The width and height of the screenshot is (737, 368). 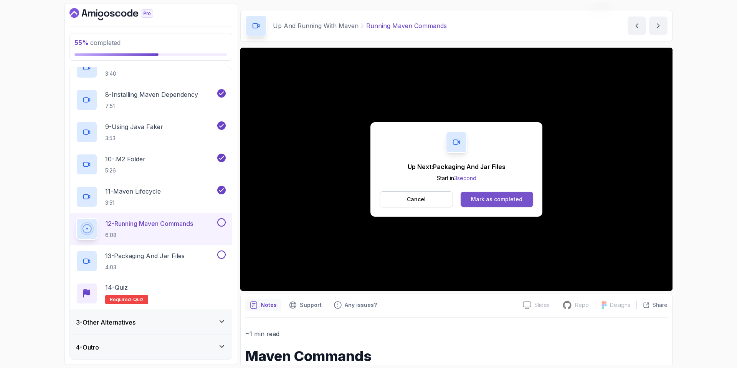 What do you see at coordinates (151, 293) in the screenshot?
I see `button: 14-QuizRequired-quiz` at bounding box center [151, 293].